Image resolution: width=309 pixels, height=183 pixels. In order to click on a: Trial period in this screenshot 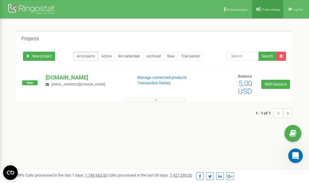, I will do `click(190, 56)`.